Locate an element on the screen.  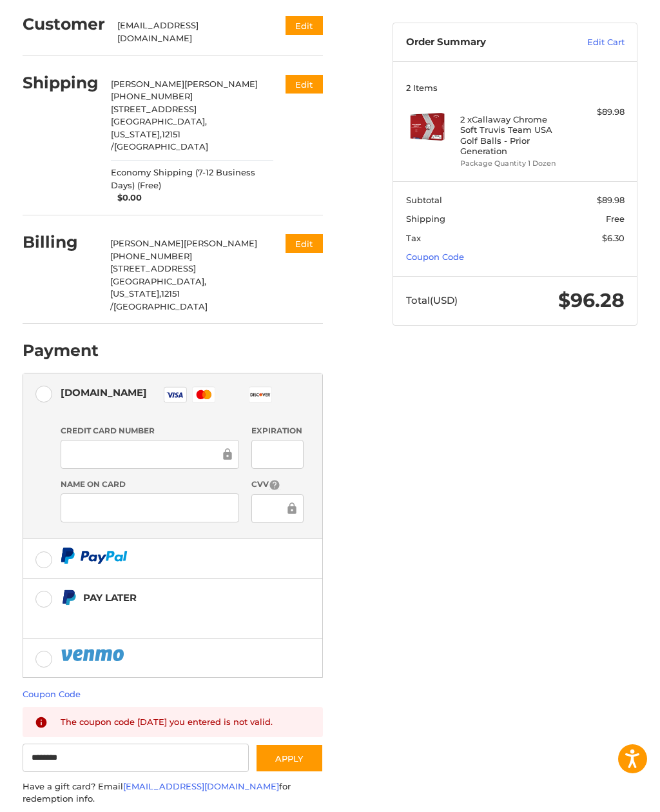
h3: 2 Items is located at coordinates (515, 88).